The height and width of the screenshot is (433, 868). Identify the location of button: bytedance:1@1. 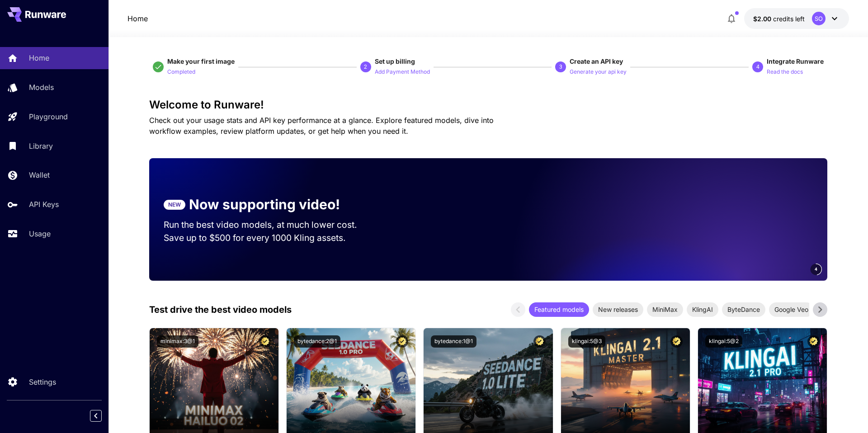
(454, 341).